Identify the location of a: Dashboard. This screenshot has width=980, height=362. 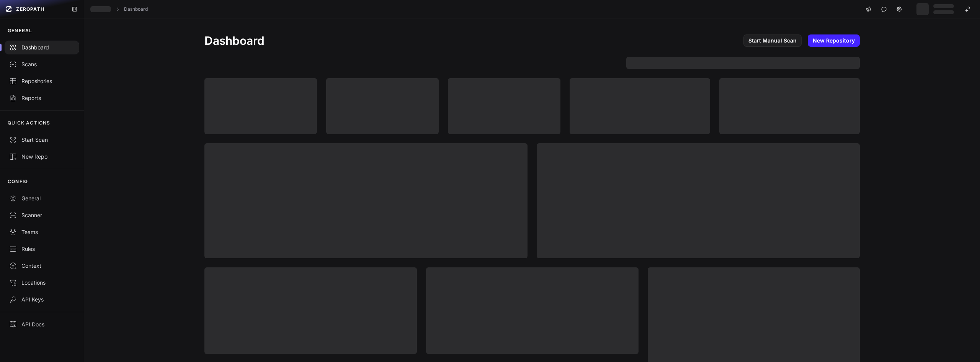
(136, 9).